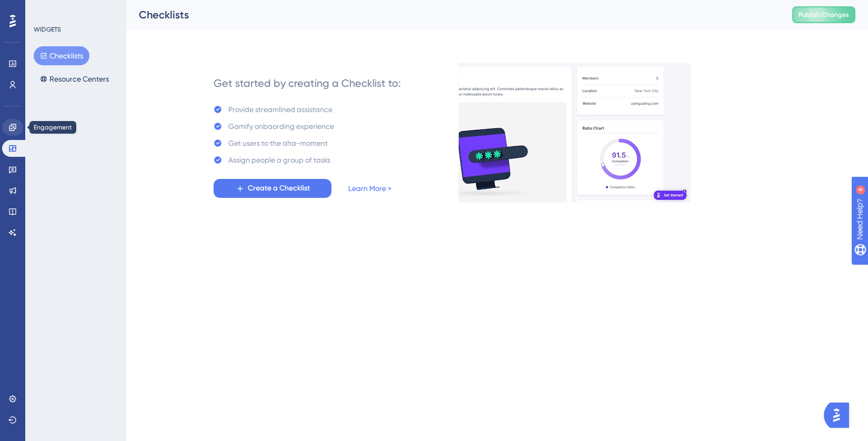 This screenshot has height=441, width=868. What do you see at coordinates (370, 188) in the screenshot?
I see `a: Learn More >` at bounding box center [370, 188].